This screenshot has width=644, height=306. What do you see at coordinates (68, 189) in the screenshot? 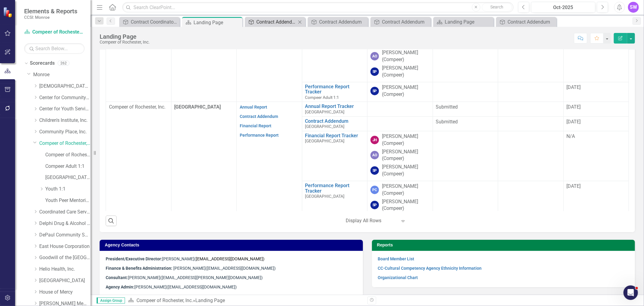
I see `a: Youth 1:1` at bounding box center [68, 189].